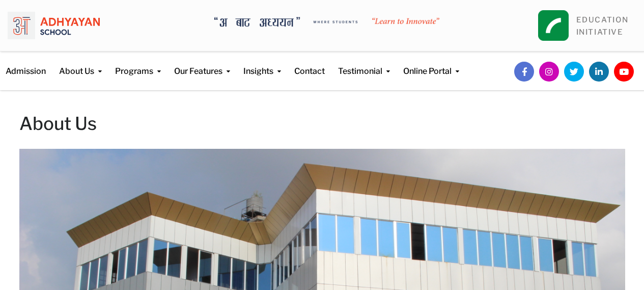  What do you see at coordinates (202, 65) in the screenshot?
I see `a: Our Features` at bounding box center [202, 65].